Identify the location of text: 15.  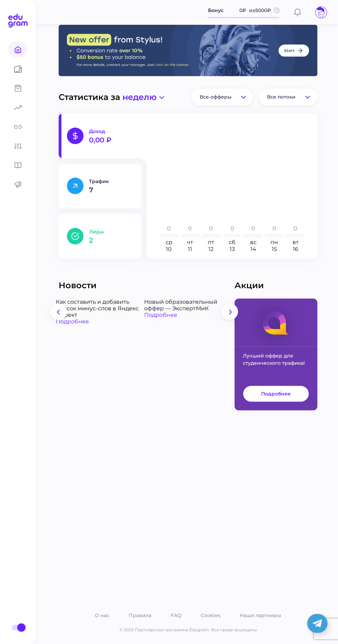
(274, 248).